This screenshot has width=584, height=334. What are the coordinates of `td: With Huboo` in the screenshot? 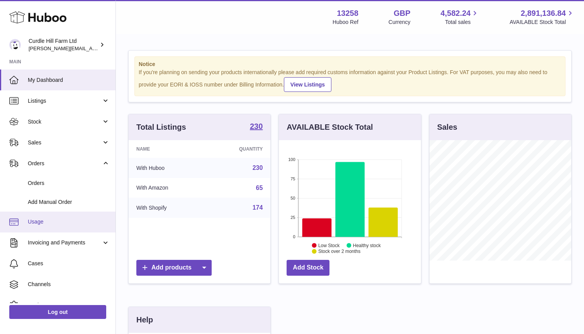 It's located at (167, 168).